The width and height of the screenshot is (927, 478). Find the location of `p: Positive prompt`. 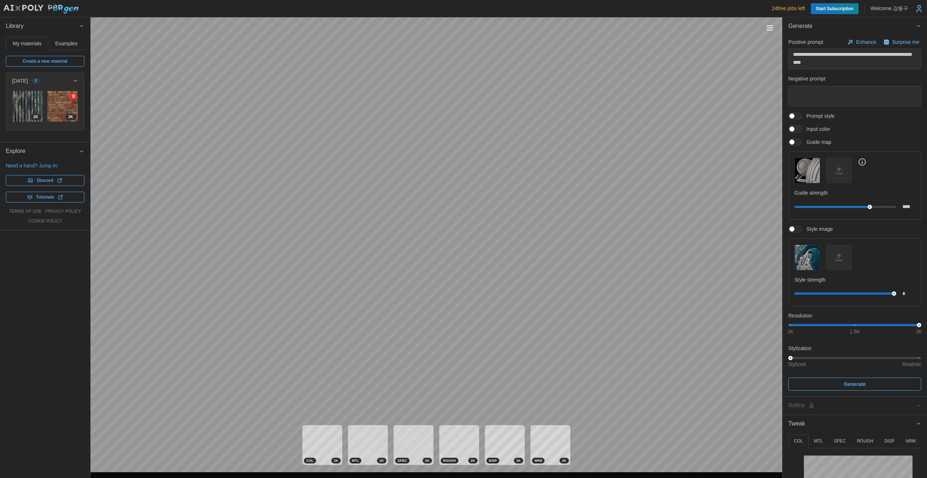

p: Positive prompt is located at coordinates (806, 42).